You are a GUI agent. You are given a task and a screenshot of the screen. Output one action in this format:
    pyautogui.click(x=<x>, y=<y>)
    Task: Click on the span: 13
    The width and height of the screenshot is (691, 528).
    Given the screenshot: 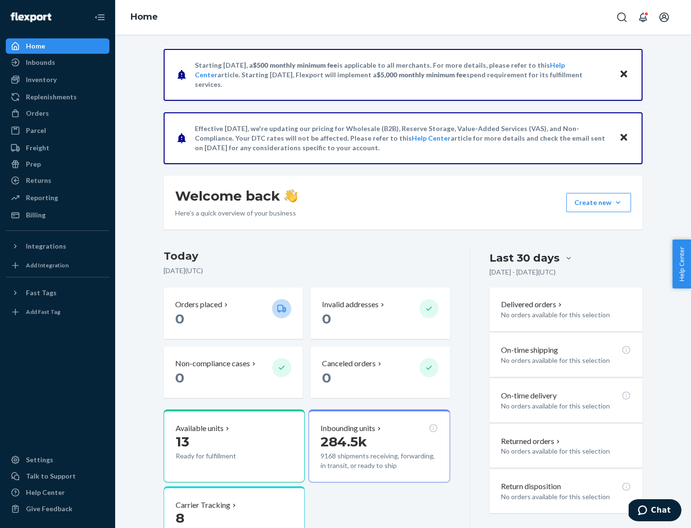 What is the action you would take?
    pyautogui.click(x=182, y=441)
    